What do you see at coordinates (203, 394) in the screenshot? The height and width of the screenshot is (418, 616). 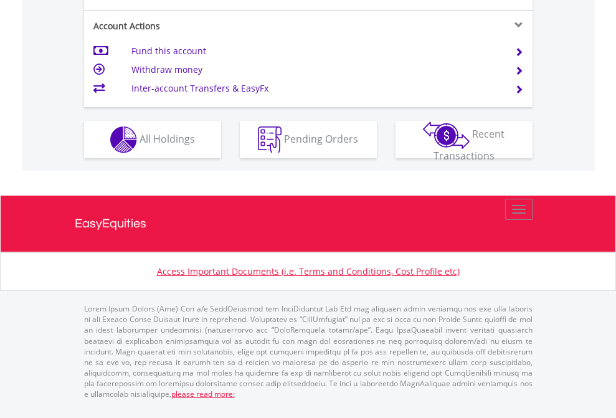 I see `a: please read more:` at bounding box center [203, 394].